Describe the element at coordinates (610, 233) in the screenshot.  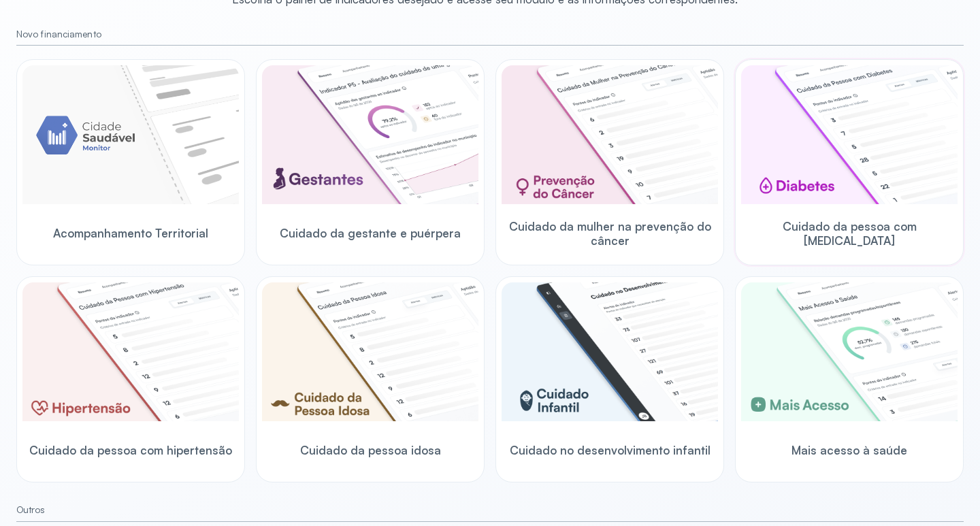
I see `span: Cuidado da mulher na prevenção do câncer` at that location.